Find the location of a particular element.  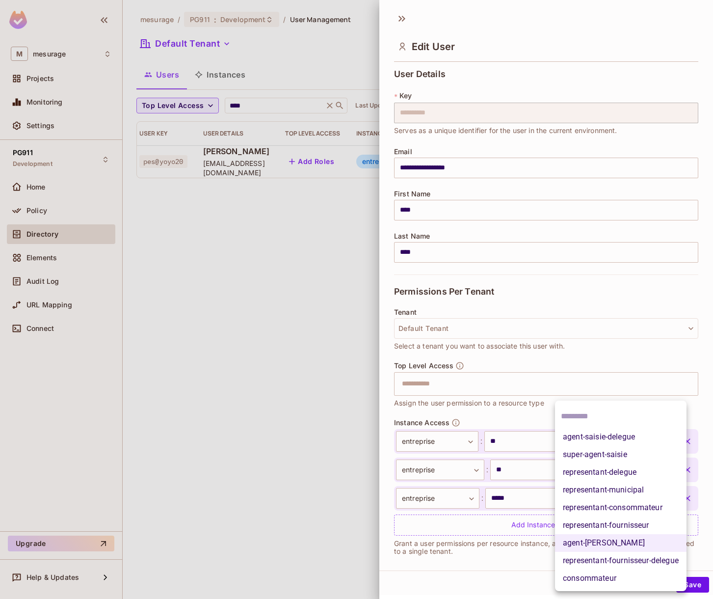

li: representant-consommateur is located at coordinates (621, 507).